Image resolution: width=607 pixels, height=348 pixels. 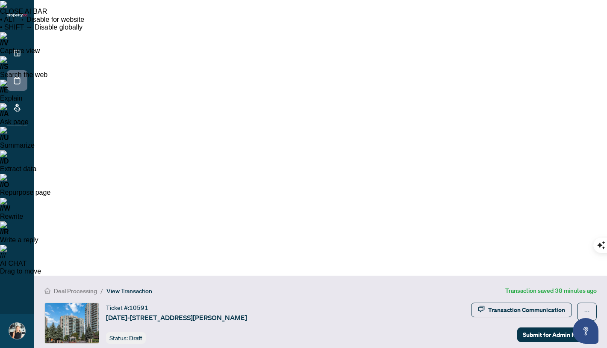 What do you see at coordinates (47, 290) in the screenshot?
I see `span: home` at bounding box center [47, 290].